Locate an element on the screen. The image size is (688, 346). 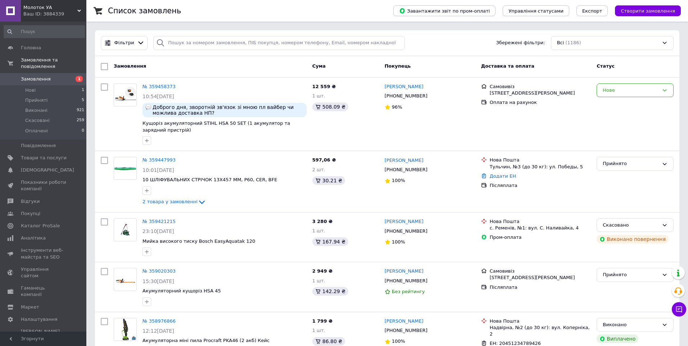
span: Збережені фільтри: is located at coordinates (521, 43).